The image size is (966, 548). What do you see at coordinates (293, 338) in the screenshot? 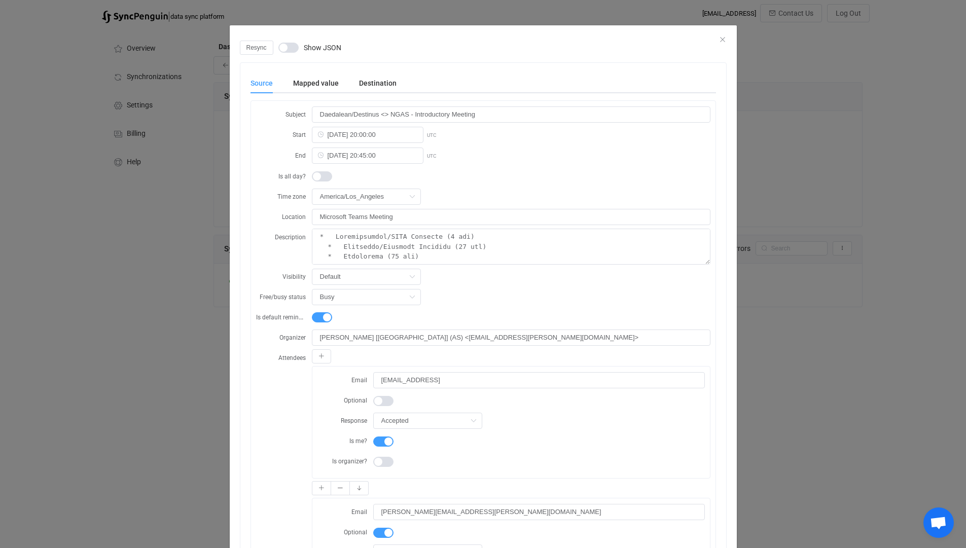
I see `span: Organizer` at bounding box center [293, 338].